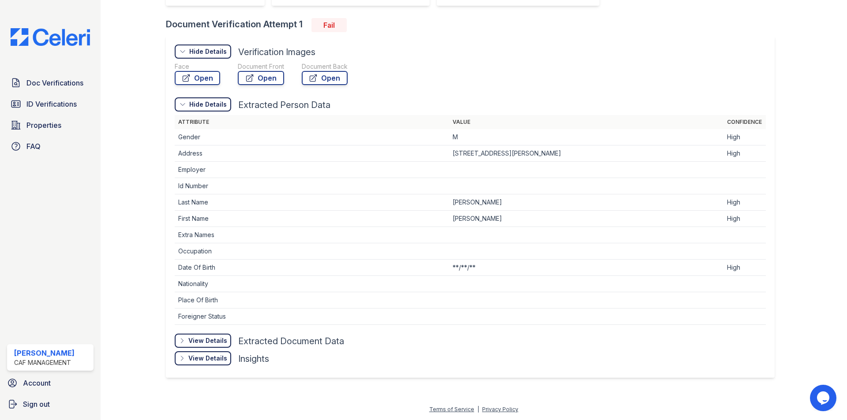 This screenshot has width=847, height=420. Describe the element at coordinates (312, 268) in the screenshot. I see `td: Date Of Birth` at that location.